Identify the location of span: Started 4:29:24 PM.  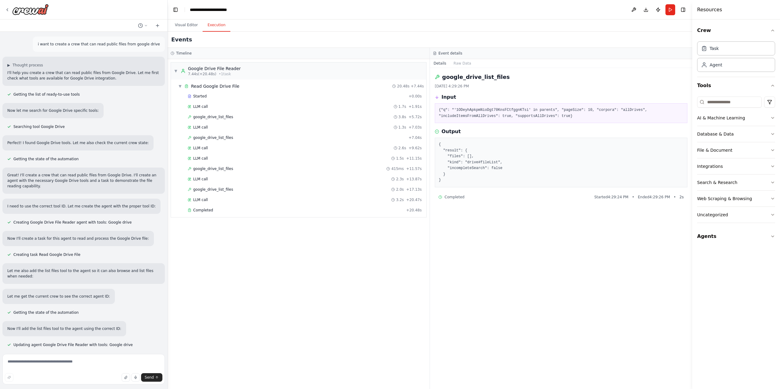
(611, 197).